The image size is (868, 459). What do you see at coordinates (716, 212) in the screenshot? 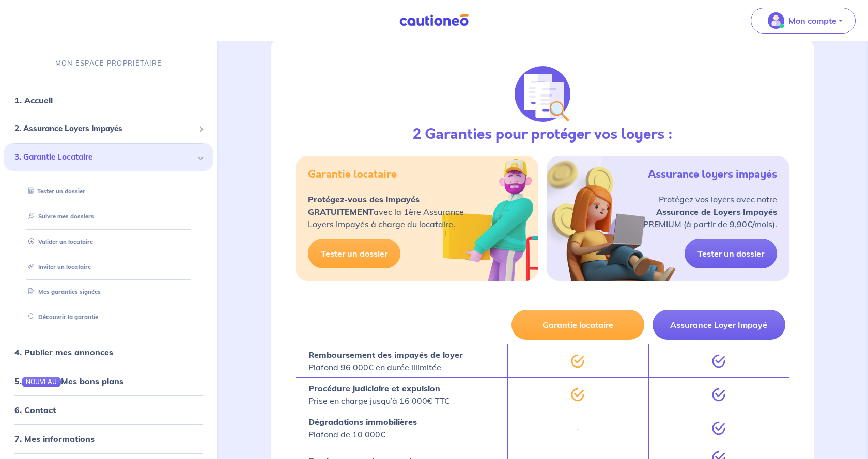
I see `strong: Assurance de Loyers Impayés` at bounding box center [716, 212].